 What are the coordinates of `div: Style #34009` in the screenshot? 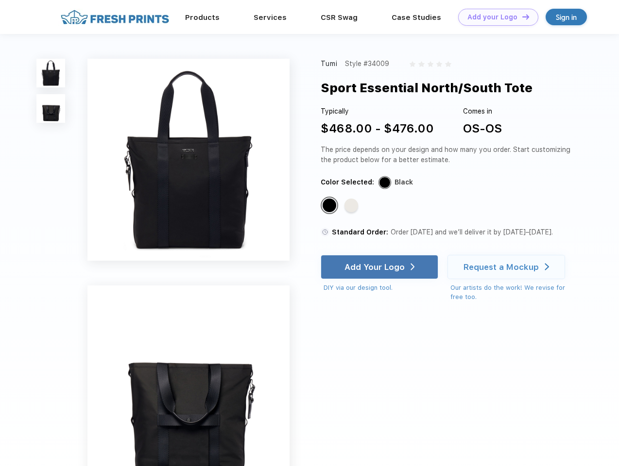 It's located at (367, 64).